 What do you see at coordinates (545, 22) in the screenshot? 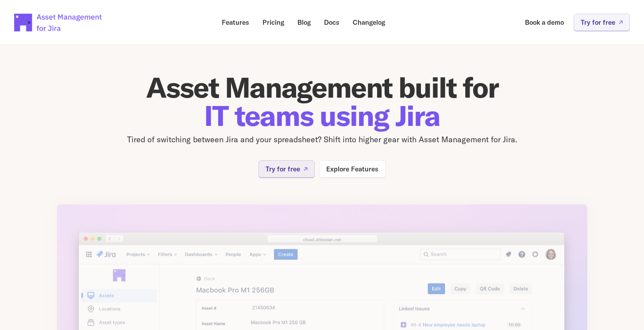
I see `a: Book a demo` at bounding box center [545, 22].